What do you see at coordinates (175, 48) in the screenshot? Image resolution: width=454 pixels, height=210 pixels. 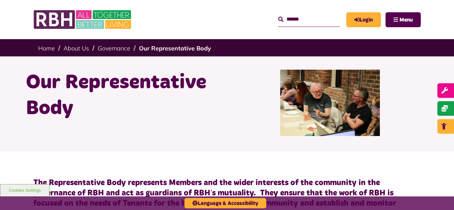 I see `a: Our Representative Body` at bounding box center [175, 48].